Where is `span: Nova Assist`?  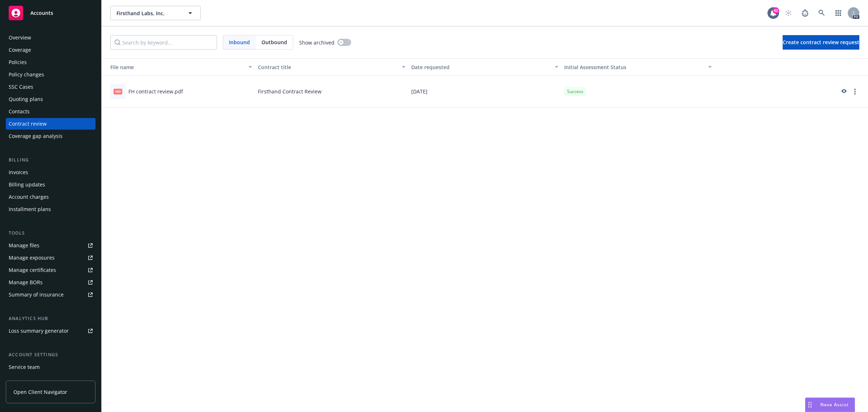
span: Nova Assist is located at coordinates (834, 405).